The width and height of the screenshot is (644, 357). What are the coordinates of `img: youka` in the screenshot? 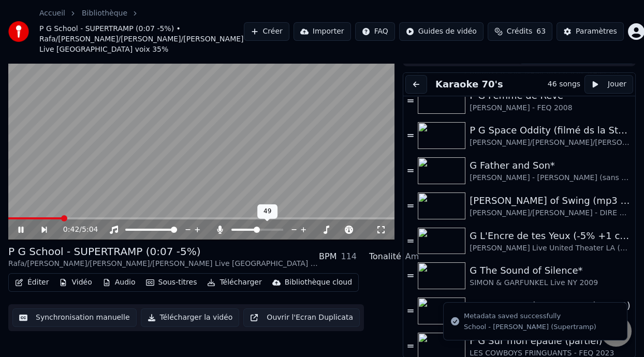 It's located at (19, 32).